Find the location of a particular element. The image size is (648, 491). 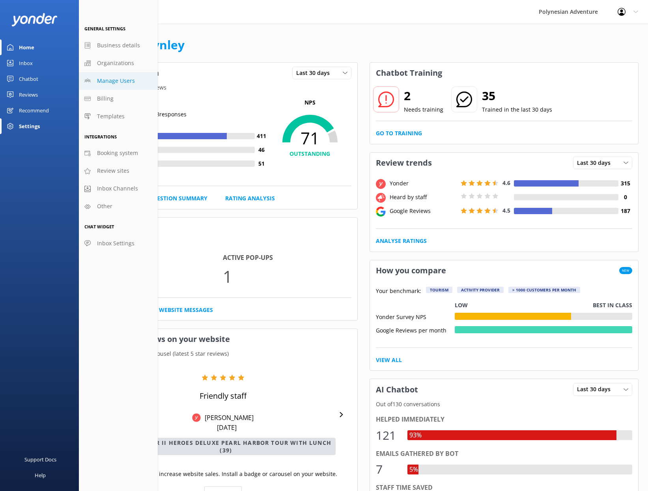

h3: Chatbot Training is located at coordinates (409, 73).